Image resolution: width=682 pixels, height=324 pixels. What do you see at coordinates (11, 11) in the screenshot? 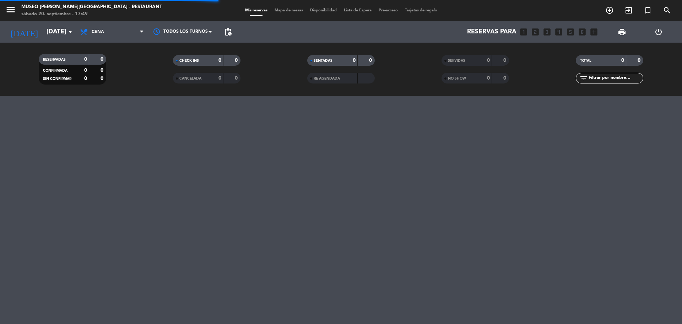
I see `button: menu` at bounding box center [11, 11].